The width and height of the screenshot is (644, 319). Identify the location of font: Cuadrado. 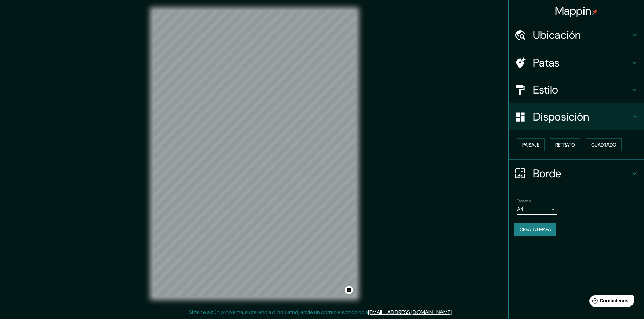
(604, 145).